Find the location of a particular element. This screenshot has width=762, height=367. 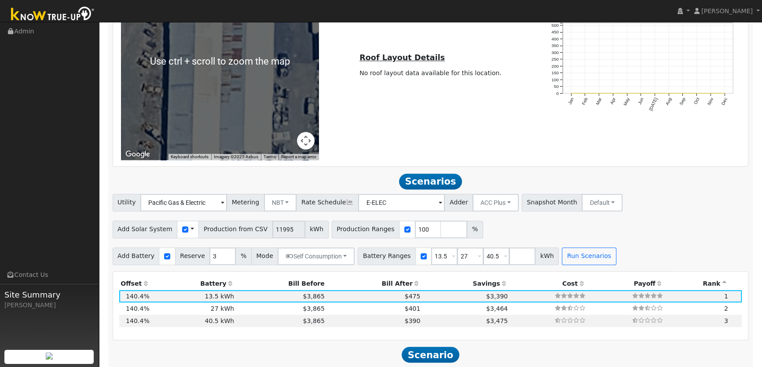

text: 500 is located at coordinates (554, 25).